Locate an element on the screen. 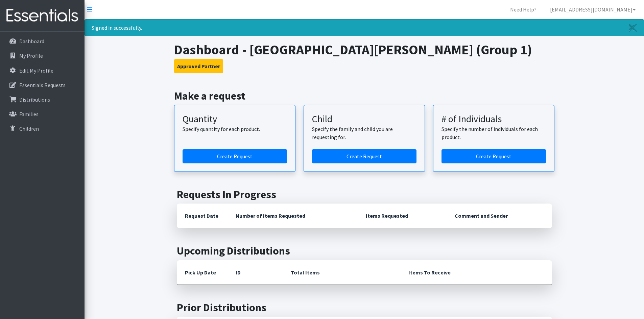  a: My Profile is located at coordinates (42, 56).